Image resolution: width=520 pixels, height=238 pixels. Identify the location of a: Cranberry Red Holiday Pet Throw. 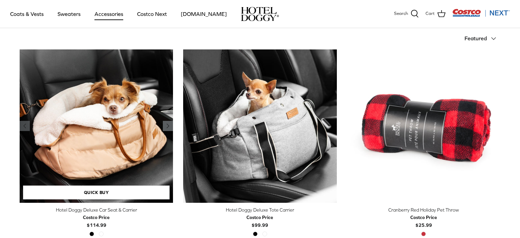
(424, 126).